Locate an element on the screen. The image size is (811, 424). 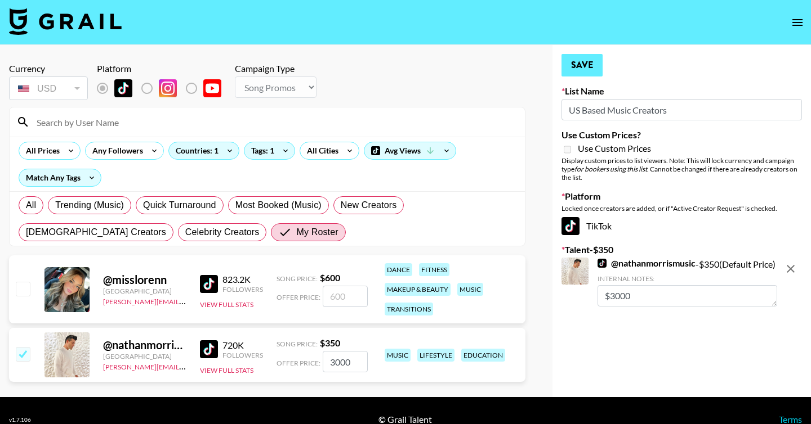
div: Tags: 1 is located at coordinates (269, 151).